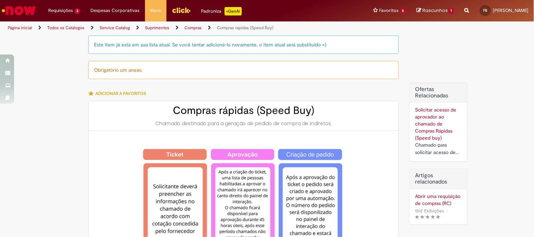 This screenshot has width=534, height=237. What do you see at coordinates (193, 28) in the screenshot?
I see `a: Compras` at bounding box center [193, 28].